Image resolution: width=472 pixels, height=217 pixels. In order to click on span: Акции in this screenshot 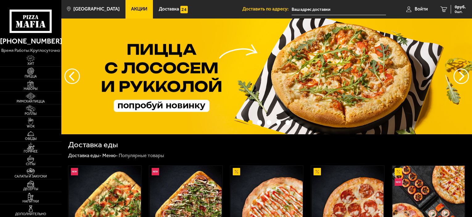, I will do `click(139, 9)`.